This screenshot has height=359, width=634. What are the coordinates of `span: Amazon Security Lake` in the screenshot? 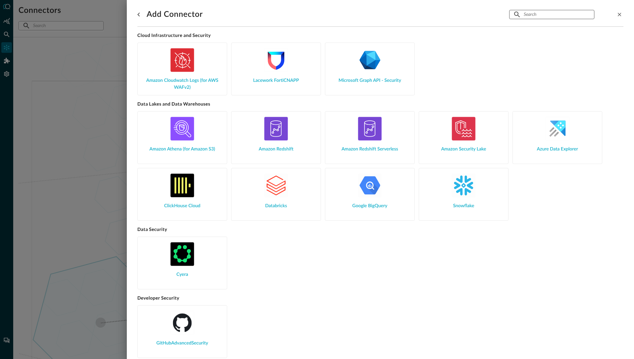 It's located at (464, 149).